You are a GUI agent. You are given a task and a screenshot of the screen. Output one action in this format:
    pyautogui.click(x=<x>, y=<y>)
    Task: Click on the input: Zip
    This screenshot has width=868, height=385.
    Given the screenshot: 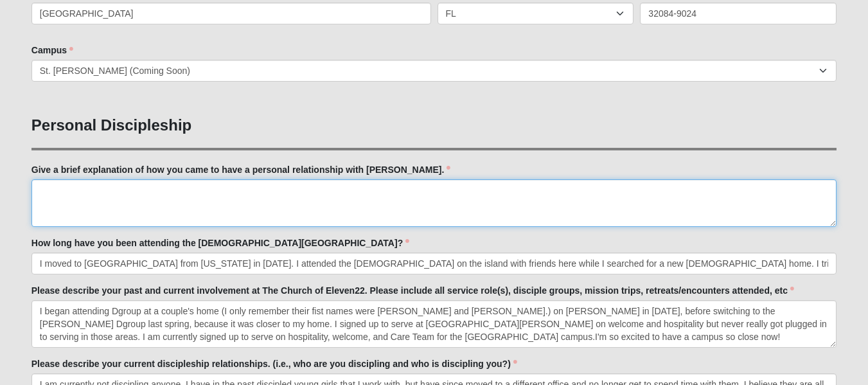 What is the action you would take?
    pyautogui.click(x=738, y=13)
    